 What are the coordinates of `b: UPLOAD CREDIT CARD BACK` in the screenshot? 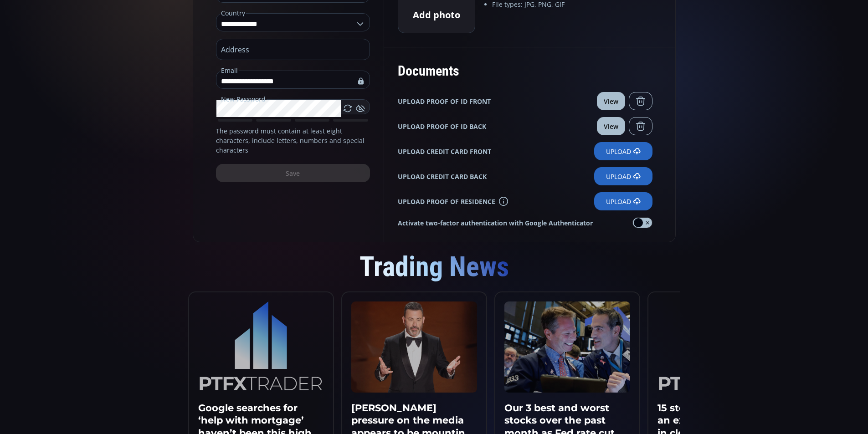 It's located at (442, 176).